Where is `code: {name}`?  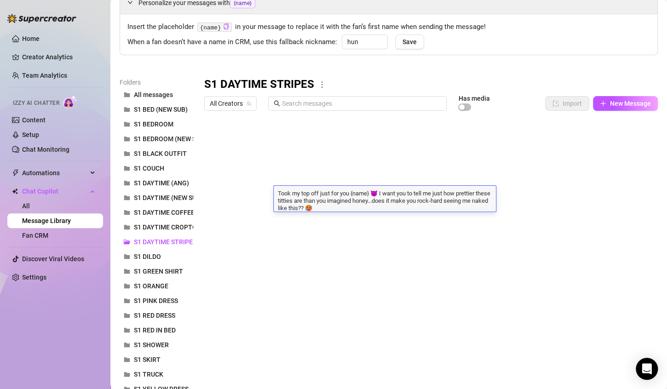
code: {name} is located at coordinates (214, 27).